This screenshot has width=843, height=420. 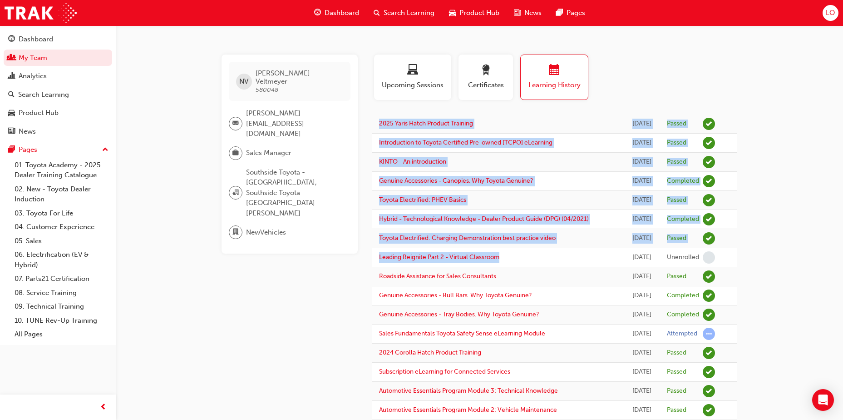 What do you see at coordinates (486, 70) in the screenshot?
I see `span: award-icon` at bounding box center [486, 70].